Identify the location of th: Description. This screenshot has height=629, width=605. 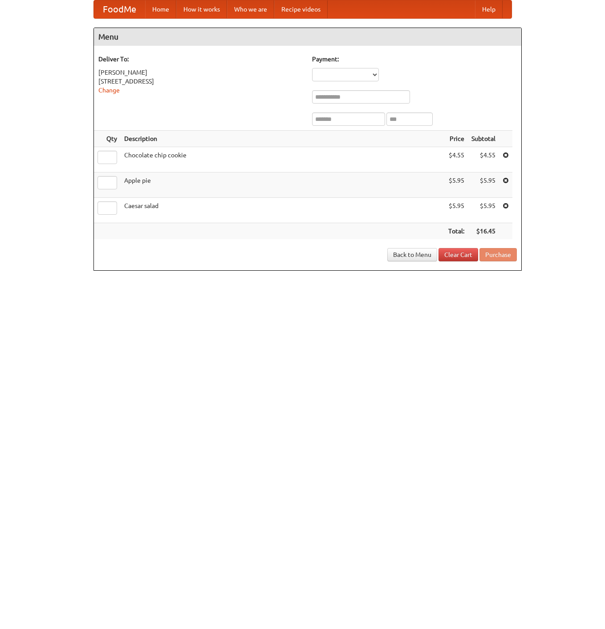
(282, 139).